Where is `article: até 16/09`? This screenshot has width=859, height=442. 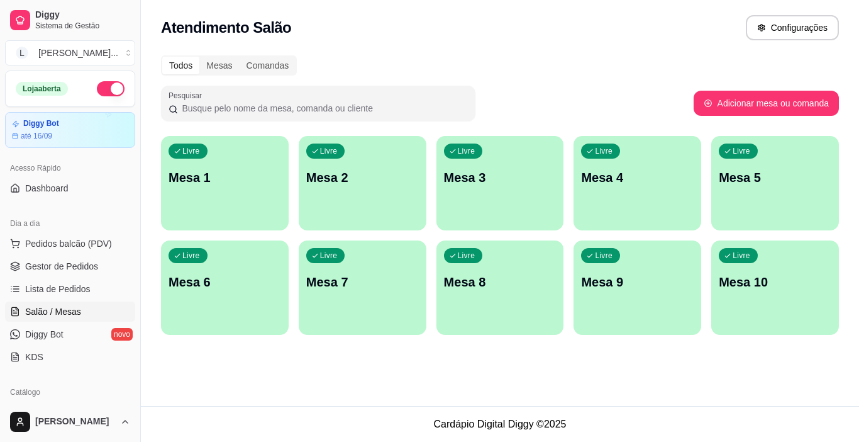 article: até 16/09 is located at coordinates (36, 136).